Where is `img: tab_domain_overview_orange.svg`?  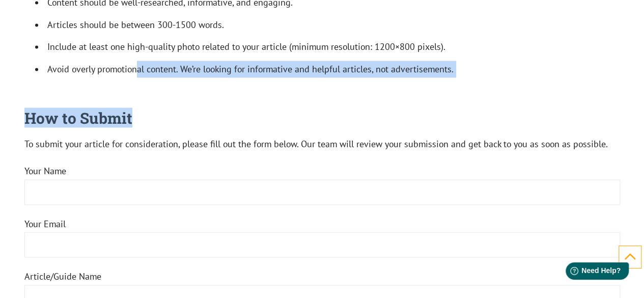 img: tab_domain_overview_orange.svg is located at coordinates (32, 63).